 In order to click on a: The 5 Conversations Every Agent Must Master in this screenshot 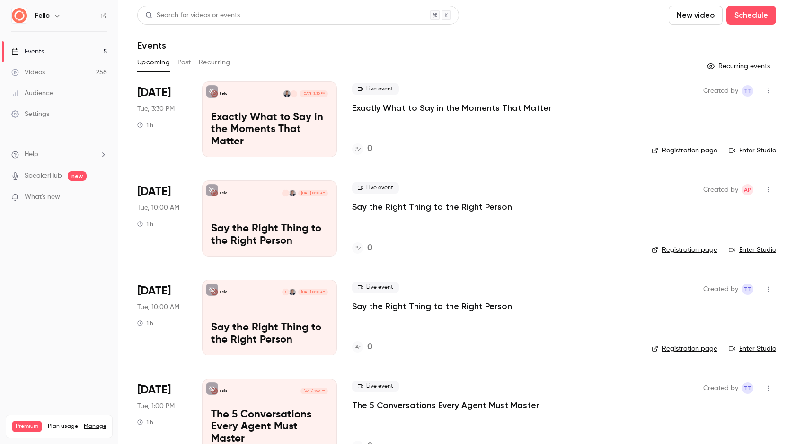, I will do `click(445, 405)`.